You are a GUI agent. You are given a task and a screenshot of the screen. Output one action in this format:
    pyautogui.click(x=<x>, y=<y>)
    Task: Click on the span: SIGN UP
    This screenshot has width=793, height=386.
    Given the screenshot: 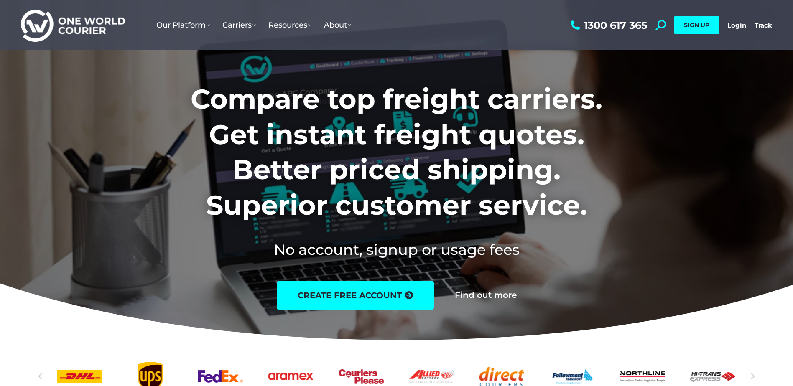 What is the action you would take?
    pyautogui.click(x=696, y=25)
    